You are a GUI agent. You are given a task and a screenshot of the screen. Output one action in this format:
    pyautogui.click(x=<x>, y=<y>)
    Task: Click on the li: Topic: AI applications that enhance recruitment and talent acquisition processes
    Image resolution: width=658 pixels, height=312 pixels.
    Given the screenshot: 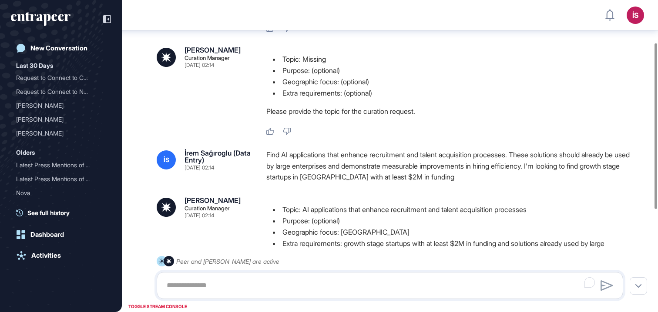 What is the action you would take?
    pyautogui.click(x=448, y=210)
    